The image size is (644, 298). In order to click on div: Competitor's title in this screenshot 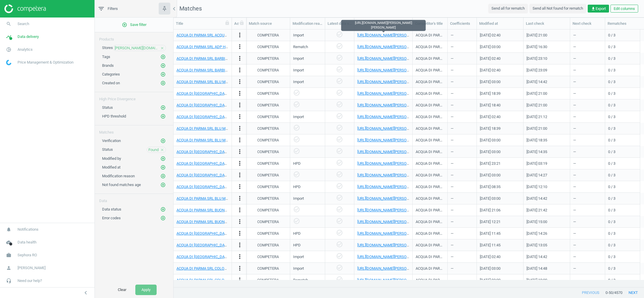, I will do `click(430, 24)`.